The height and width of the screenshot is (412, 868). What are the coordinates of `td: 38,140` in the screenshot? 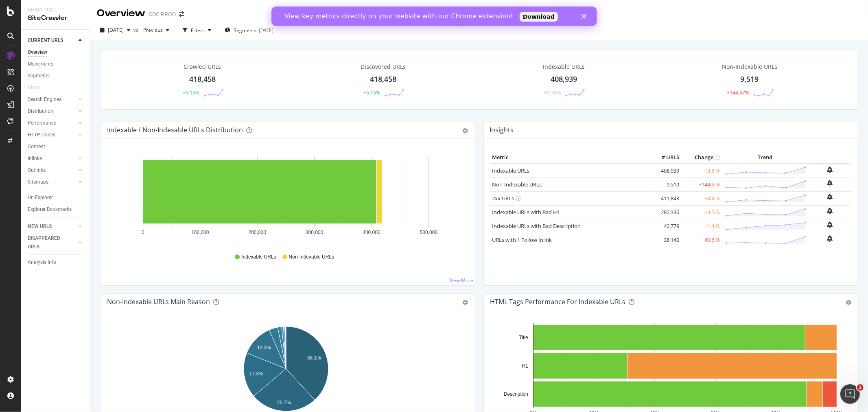 It's located at (665, 240).